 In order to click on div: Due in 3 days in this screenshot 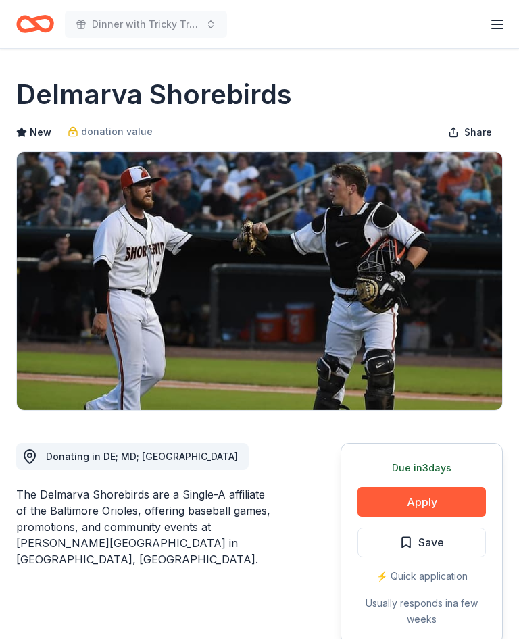, I will do `click(421, 468)`.